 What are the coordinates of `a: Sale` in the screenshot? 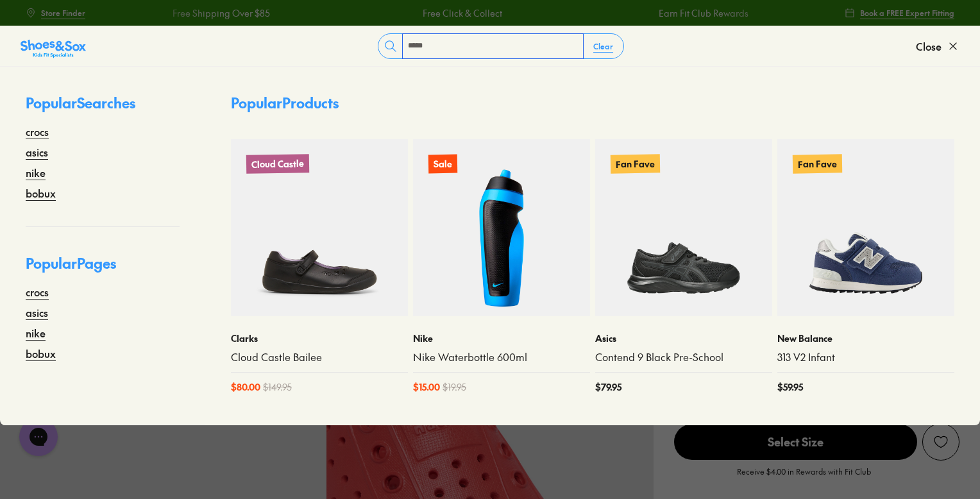 It's located at (501, 227).